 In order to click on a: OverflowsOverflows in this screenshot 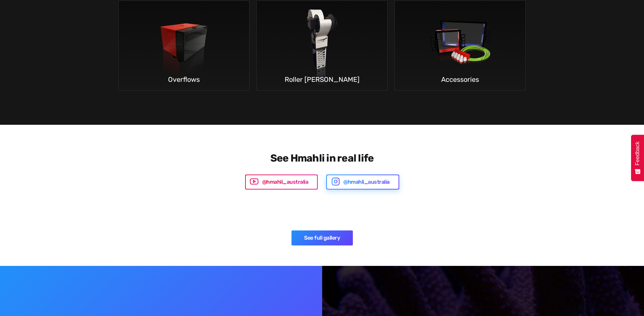, I will do `click(184, 45)`.